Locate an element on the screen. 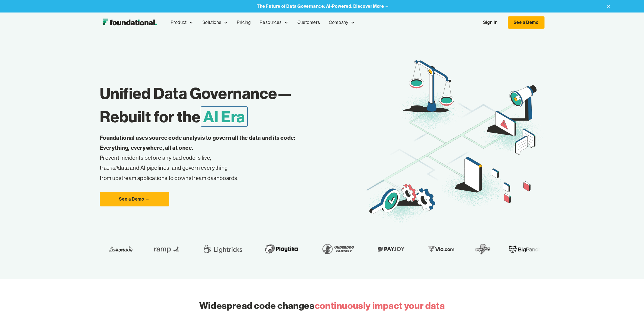  a: See a Demo → is located at coordinates (135, 199).